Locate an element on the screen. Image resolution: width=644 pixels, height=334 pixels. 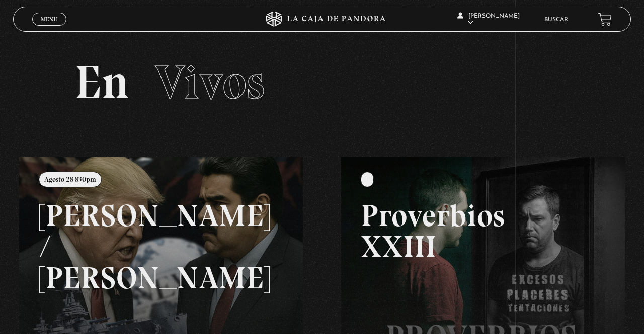
span: Cerrar is located at coordinates (49, 29).